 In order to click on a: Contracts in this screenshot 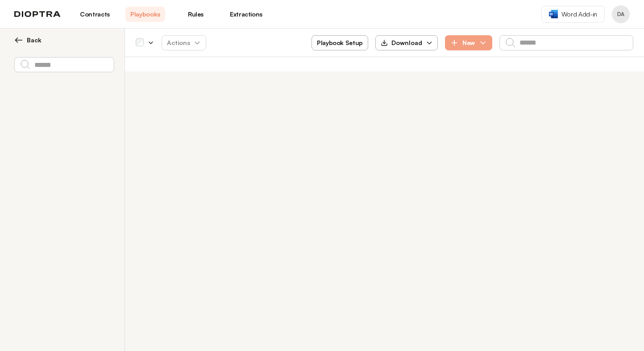, I will do `click(95, 14)`.